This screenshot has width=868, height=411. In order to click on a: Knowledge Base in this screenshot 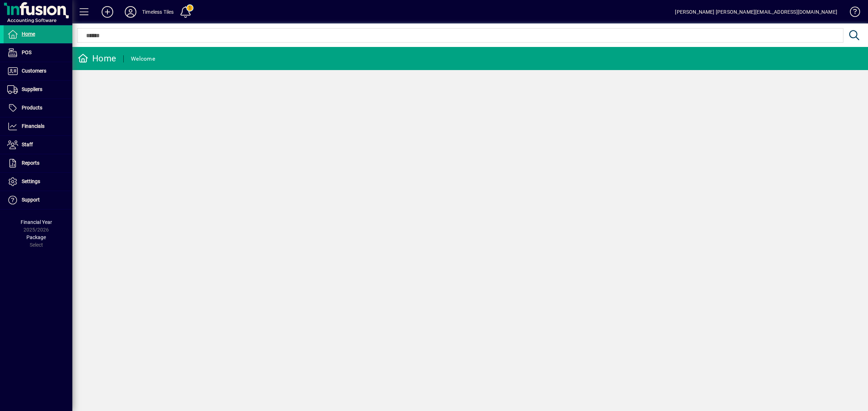, I will do `click(852, 13)`.